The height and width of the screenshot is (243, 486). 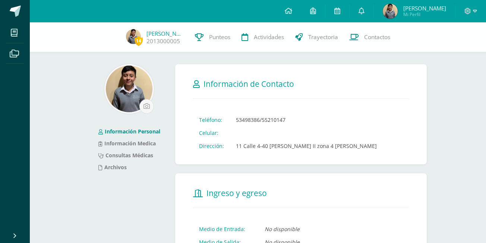 What do you see at coordinates (163, 41) in the screenshot?
I see `a: 2013000005` at bounding box center [163, 41].